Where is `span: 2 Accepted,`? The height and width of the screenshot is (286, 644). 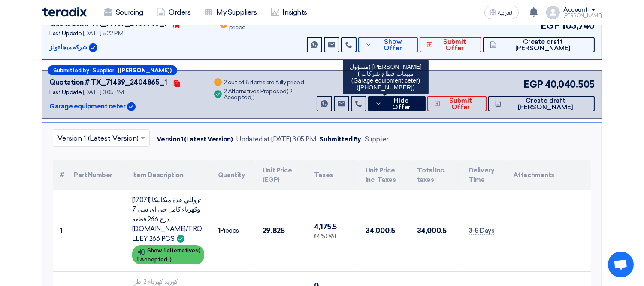
span: 2 Accepted, is located at coordinates (258, 94).